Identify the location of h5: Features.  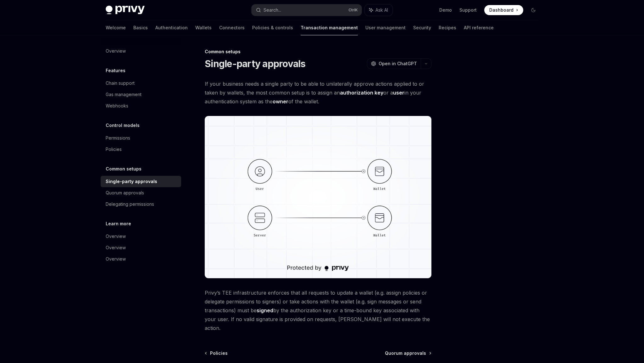
(115, 70).